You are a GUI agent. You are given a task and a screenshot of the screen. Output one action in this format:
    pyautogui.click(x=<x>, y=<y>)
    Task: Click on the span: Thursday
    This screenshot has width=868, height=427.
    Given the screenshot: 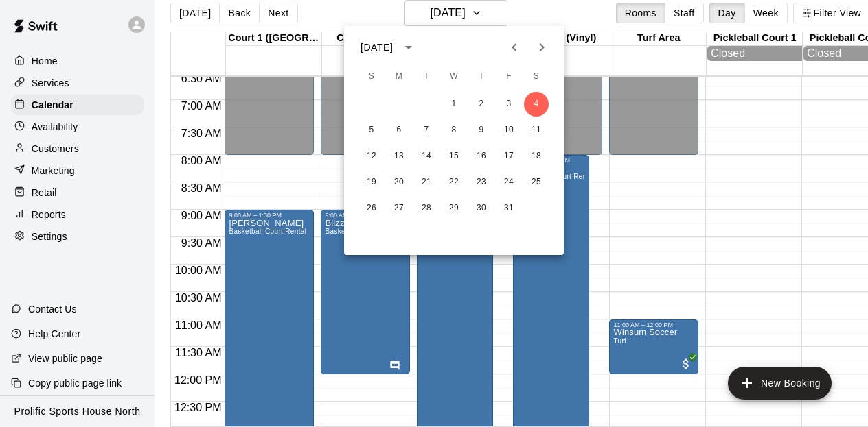 What is the action you would take?
    pyautogui.click(x=481, y=77)
    